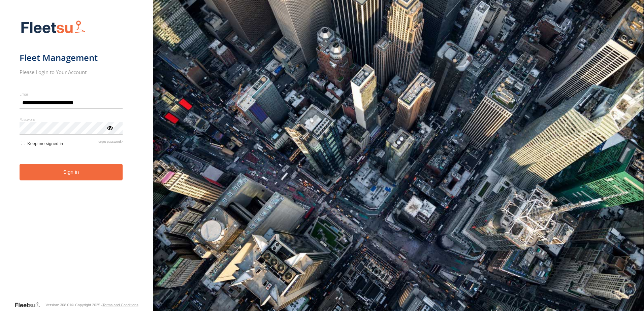 The image size is (644, 311). I want to click on a: Terms and Conditions, so click(120, 305).